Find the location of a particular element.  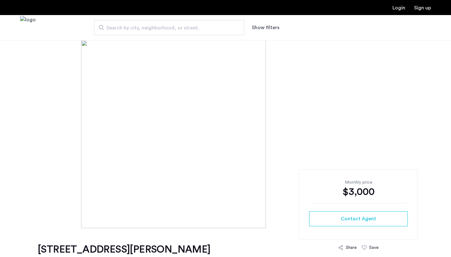

a: Cazamio Logo is located at coordinates (28, 28).